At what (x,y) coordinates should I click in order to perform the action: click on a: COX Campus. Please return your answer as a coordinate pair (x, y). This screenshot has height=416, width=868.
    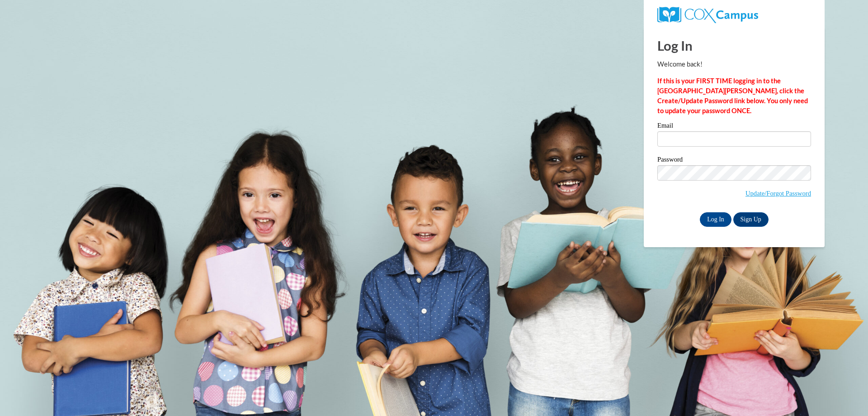
    Looking at the image, I should click on (707, 14).